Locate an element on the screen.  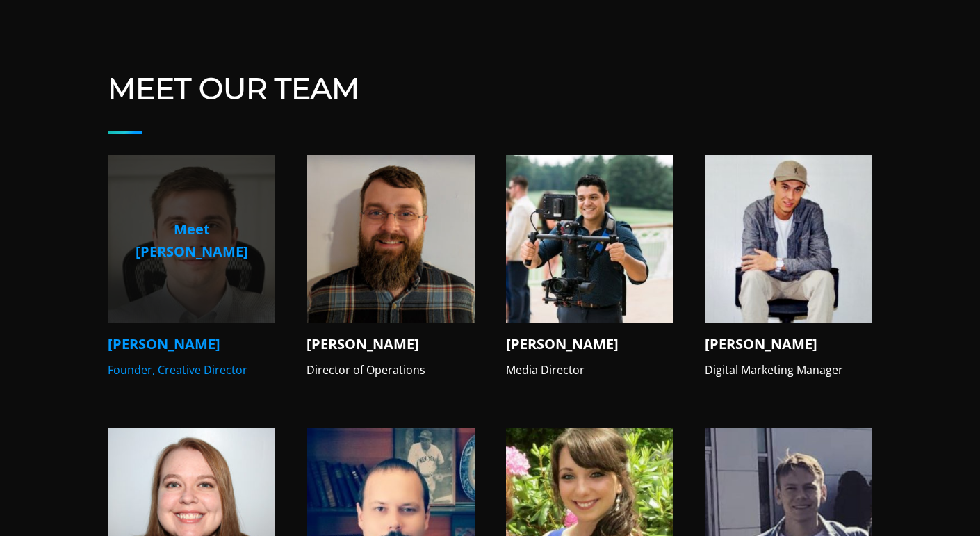
p: Director of Operations is located at coordinates (389, 371).